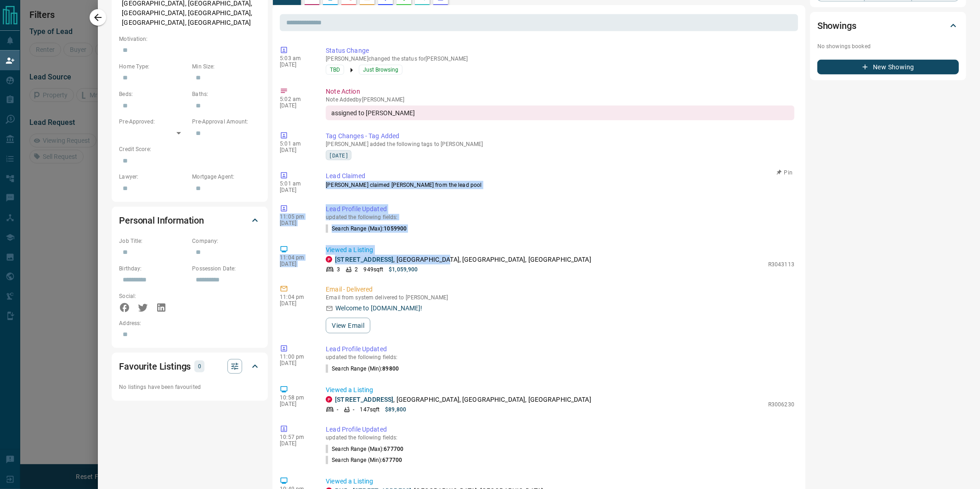 Image resolution: width=980 pixels, height=489 pixels. I want to click on p: Birthday:, so click(153, 268).